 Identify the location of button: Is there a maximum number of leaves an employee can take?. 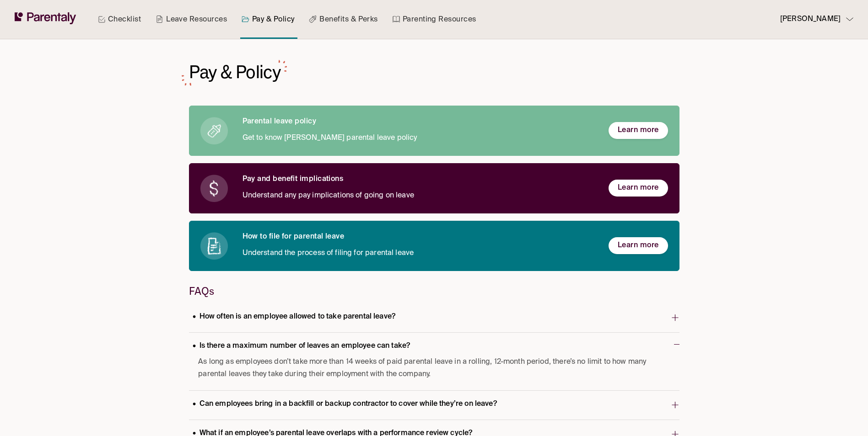
(434, 344).